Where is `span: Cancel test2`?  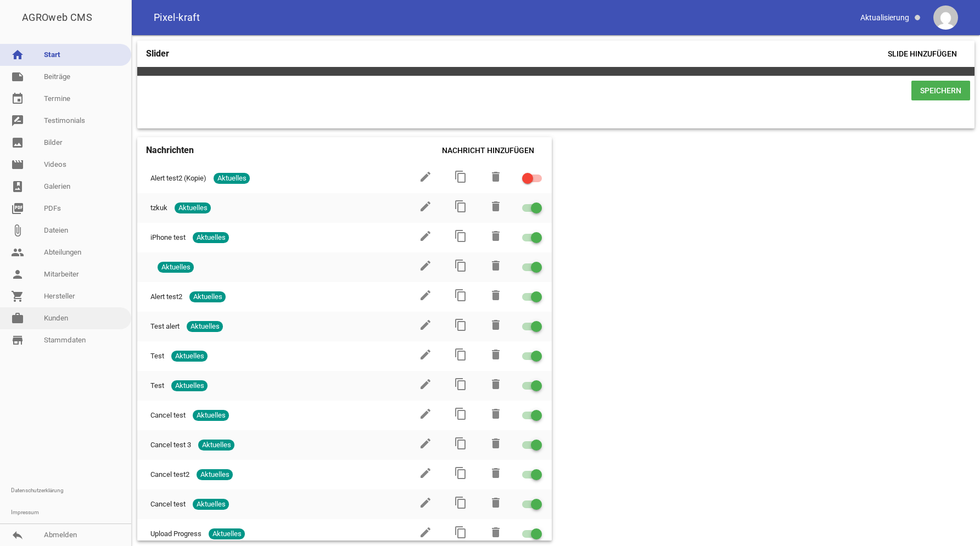
span: Cancel test2 is located at coordinates (169, 475).